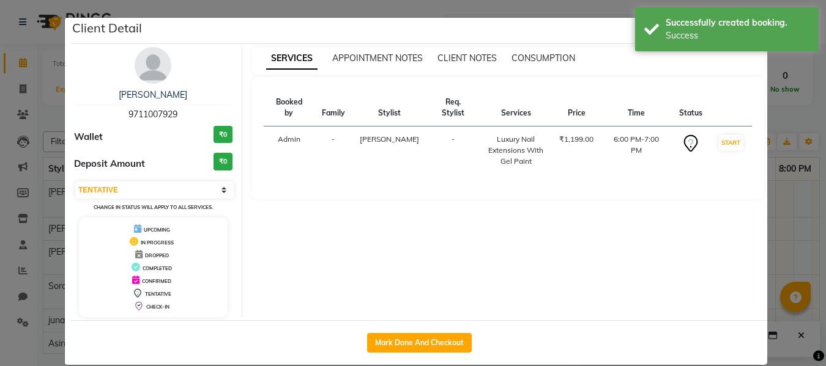 The height and width of the screenshot is (366, 826). I want to click on th: Req. Stylist, so click(453, 108).